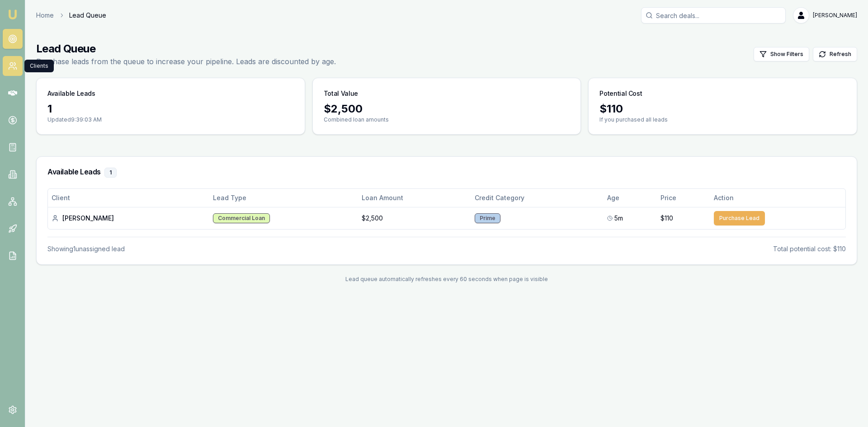 The image size is (868, 427). What do you see at coordinates (447, 279) in the screenshot?
I see `div: Lead queue automatically refreshes every 60 seconds when page is visible` at bounding box center [447, 279].